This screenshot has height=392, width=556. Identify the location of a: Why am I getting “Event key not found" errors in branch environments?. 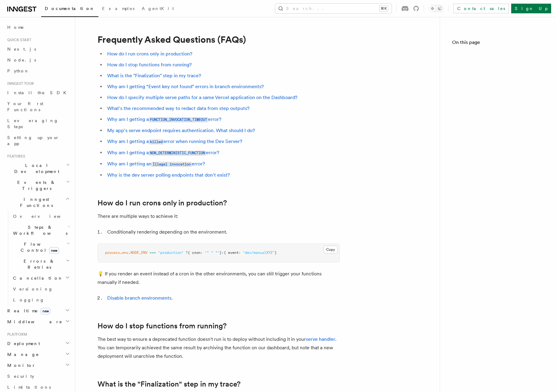
(185, 86).